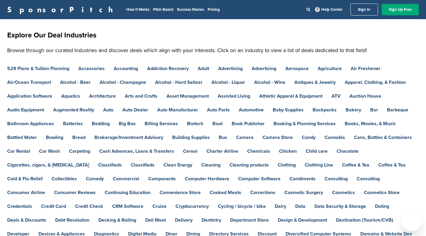 The image size is (426, 236). What do you see at coordinates (365, 96) in the screenshot?
I see `a: Auction House` at bounding box center [365, 96].